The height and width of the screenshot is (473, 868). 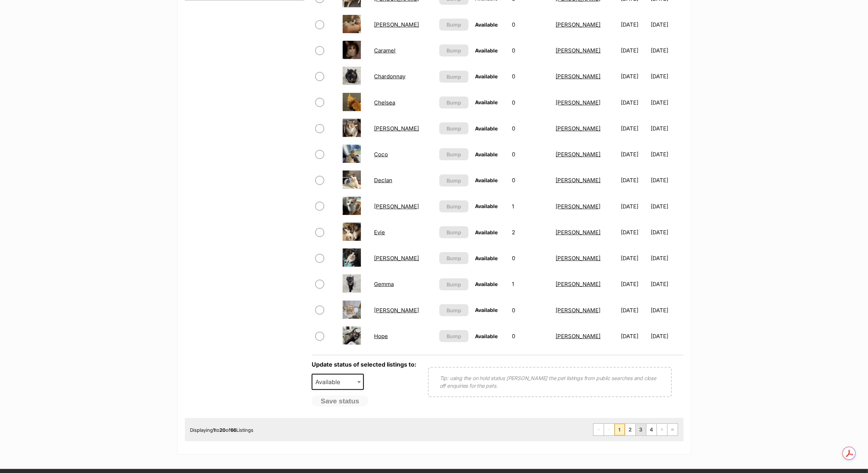 What do you see at coordinates (385, 51) in the screenshot?
I see `a: Caramel` at bounding box center [385, 51].